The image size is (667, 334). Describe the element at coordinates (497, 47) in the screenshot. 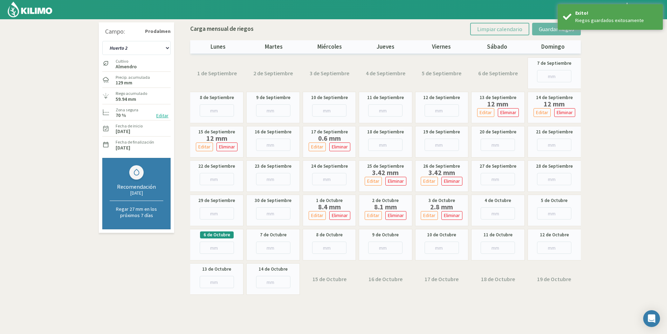

I see `p: sábado` at that location.